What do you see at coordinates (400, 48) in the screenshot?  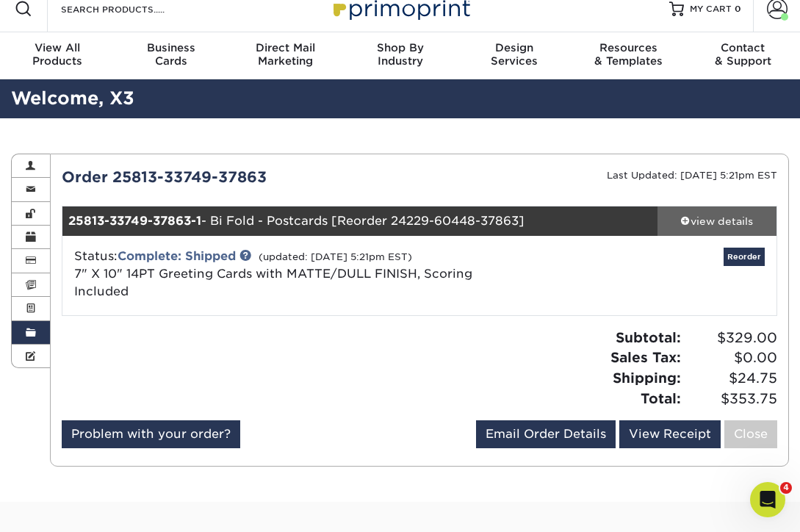 I see `span: Shop By` at bounding box center [400, 48].